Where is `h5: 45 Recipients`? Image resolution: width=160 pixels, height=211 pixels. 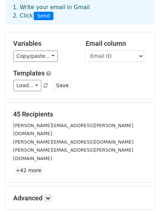 h5: 45 Recipients is located at coordinates (80, 114).